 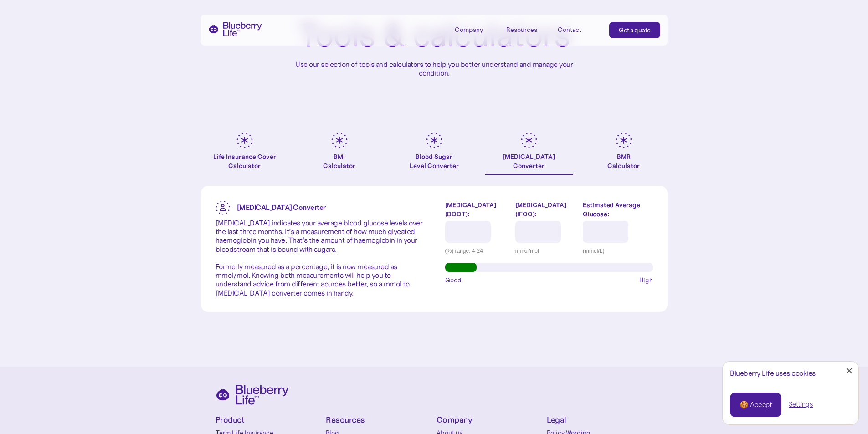 I want to click on a: Get a quote, so click(x=634, y=30).